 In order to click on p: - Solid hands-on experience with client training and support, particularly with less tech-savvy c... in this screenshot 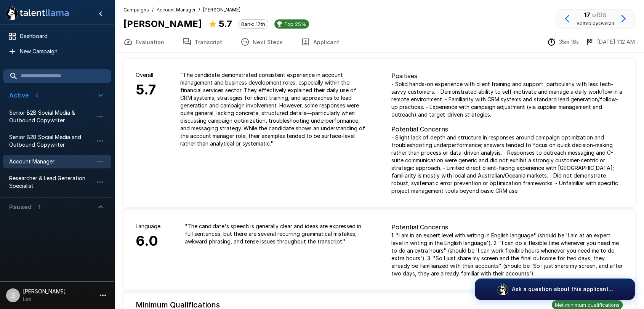, I will do `click(506, 99)`.